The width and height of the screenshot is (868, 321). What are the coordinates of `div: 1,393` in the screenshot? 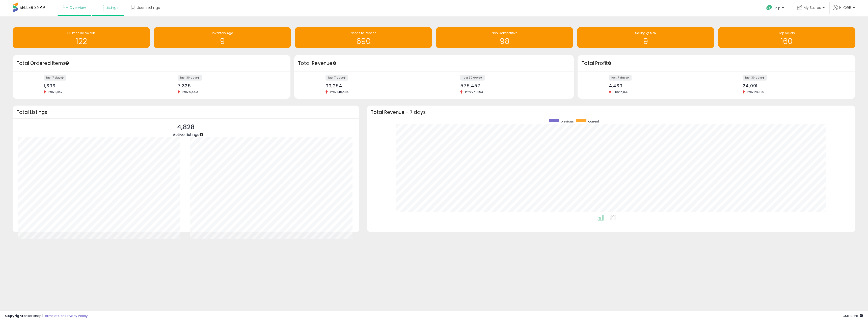 It's located at (96, 86).